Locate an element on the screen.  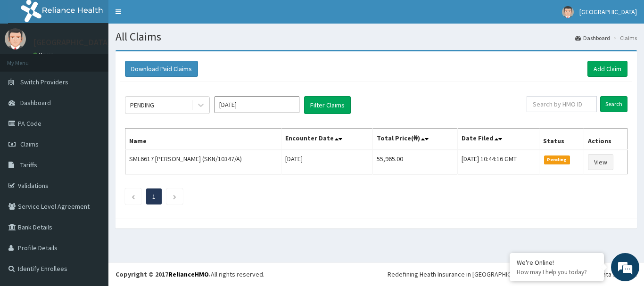
input: Search by HMO ID is located at coordinates (561, 104).